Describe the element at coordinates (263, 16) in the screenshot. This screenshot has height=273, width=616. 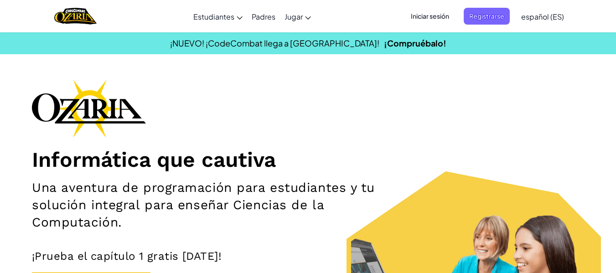
I see `a: Padres` at that location.